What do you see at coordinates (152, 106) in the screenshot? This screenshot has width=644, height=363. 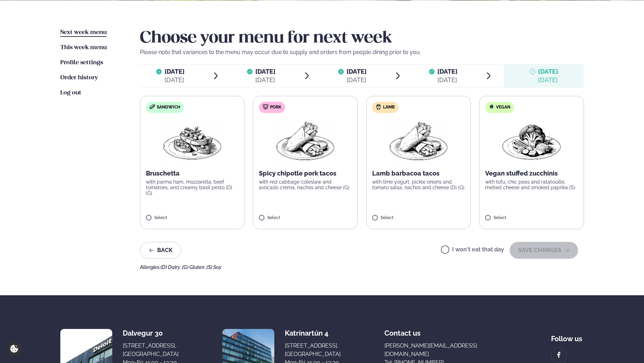 I see `img: sandwich-new-16px.svg` at bounding box center [152, 106].